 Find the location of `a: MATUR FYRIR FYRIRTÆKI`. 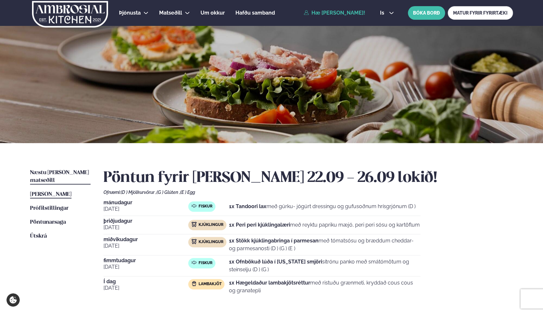

a: MATUR FYRIR FYRIRTÆKI is located at coordinates (480, 13).